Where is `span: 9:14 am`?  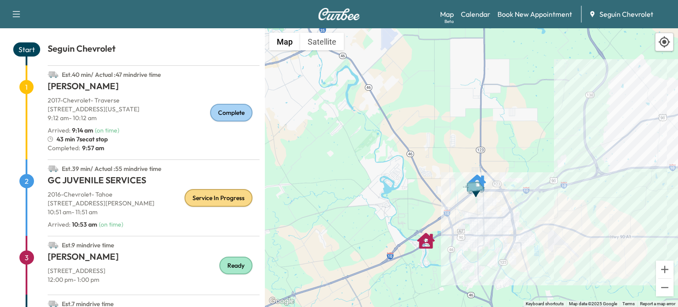
span: 9:14 am is located at coordinates (83, 130).